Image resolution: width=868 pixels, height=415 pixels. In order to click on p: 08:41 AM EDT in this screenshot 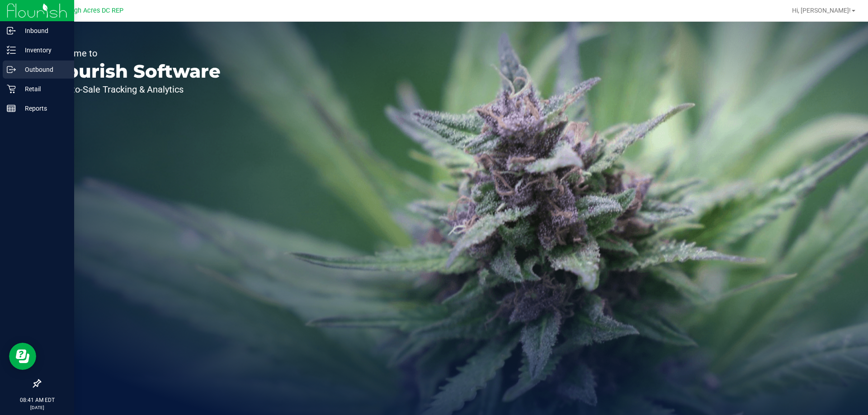, I will do `click(37, 400)`.